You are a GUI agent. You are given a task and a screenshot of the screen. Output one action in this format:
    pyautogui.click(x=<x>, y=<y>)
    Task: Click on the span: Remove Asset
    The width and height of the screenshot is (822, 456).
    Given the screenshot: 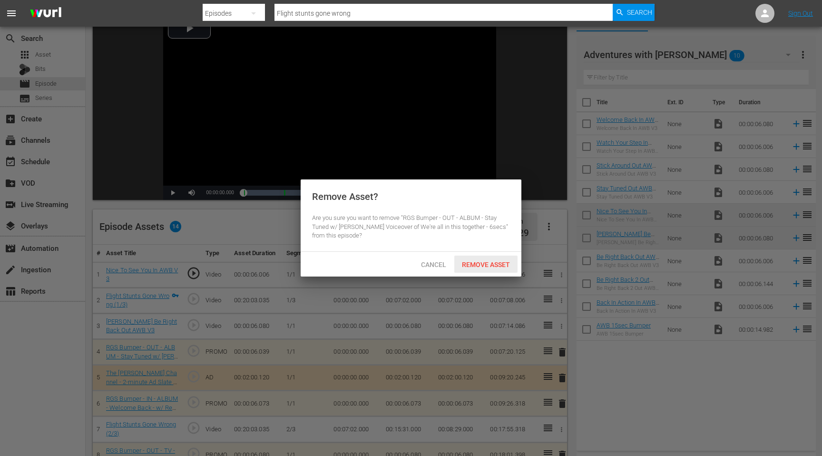 What is the action you would take?
    pyautogui.click(x=486, y=264)
    